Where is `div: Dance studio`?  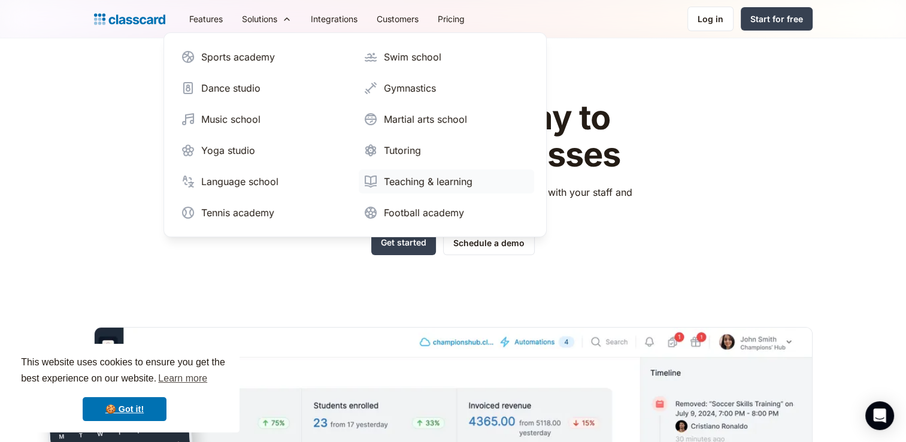 div: Dance studio is located at coordinates (231, 88).